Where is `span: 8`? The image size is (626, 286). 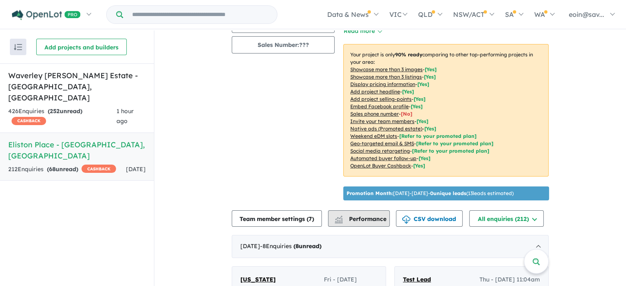
span: 8 is located at coordinates (297, 246).